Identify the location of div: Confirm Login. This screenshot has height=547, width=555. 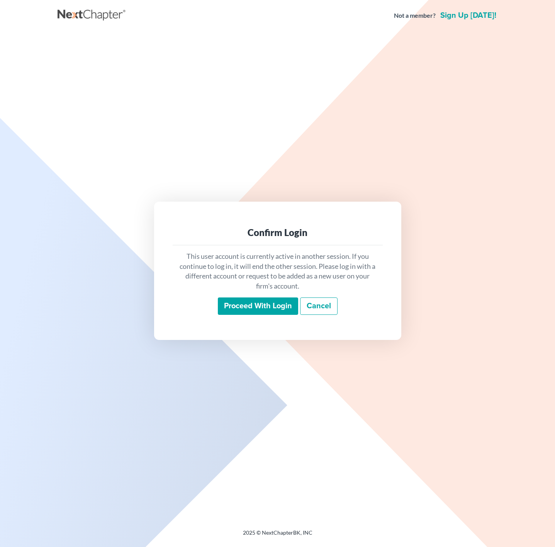
(278, 233).